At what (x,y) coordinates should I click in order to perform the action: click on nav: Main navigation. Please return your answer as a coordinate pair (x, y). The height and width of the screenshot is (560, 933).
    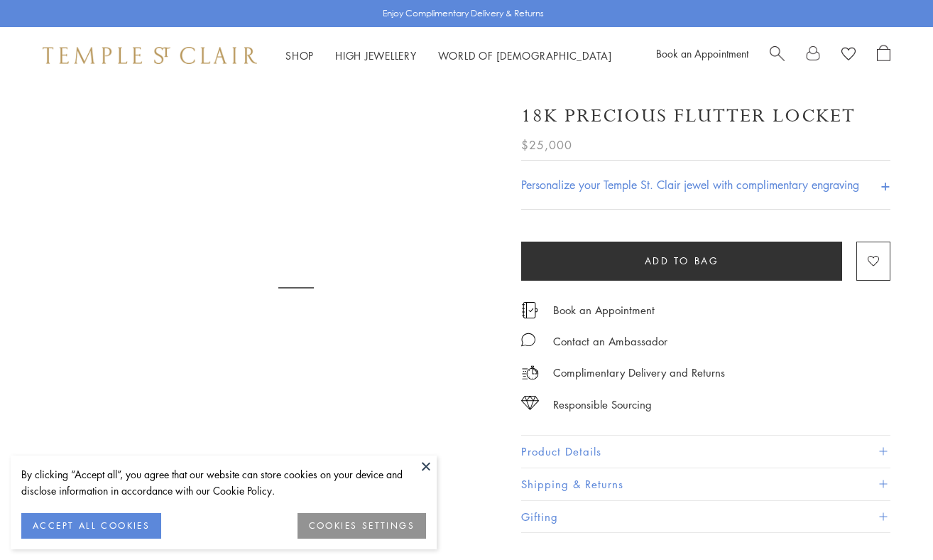
    Looking at the image, I should click on (449, 55).